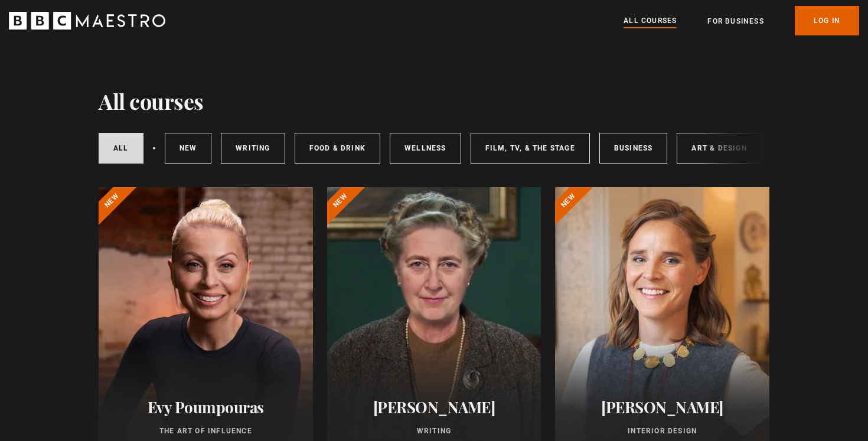 The image size is (868, 441). What do you see at coordinates (205, 431) in the screenshot?
I see `p: The Art of Influence` at bounding box center [205, 431].